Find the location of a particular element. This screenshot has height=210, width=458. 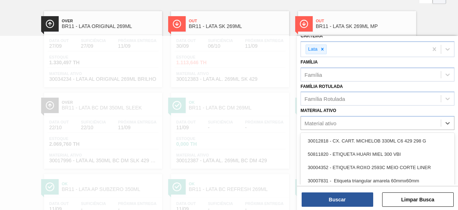

span: BR11 - LATA SK 269ML MP is located at coordinates (365, 26).